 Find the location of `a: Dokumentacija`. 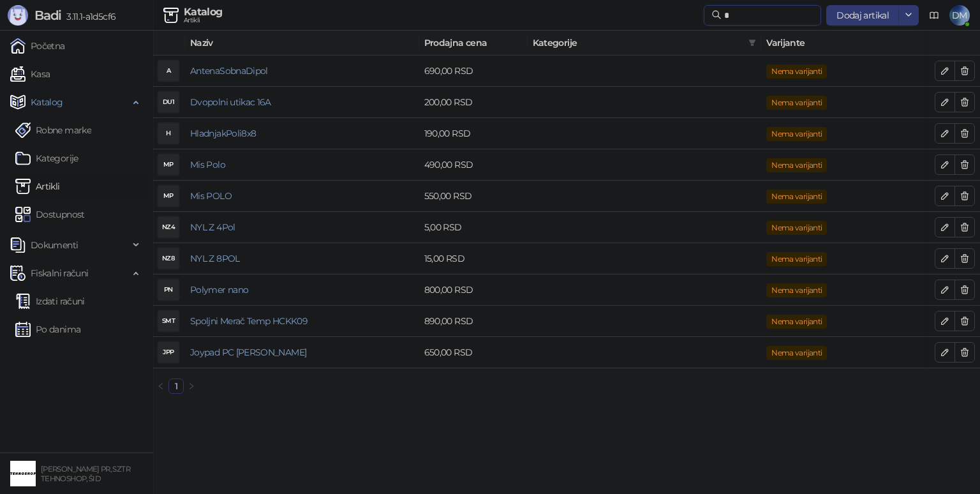

a: Dokumentacija is located at coordinates (934, 15).